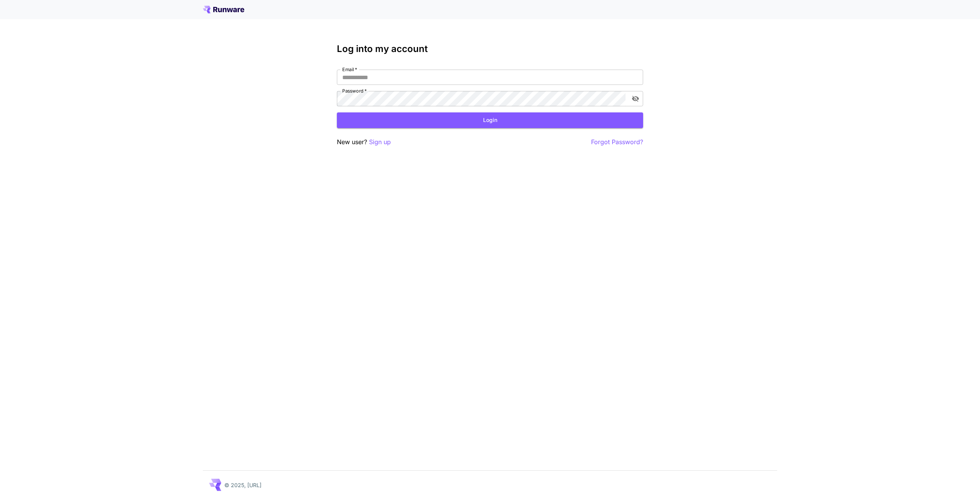 The width and height of the screenshot is (980, 499). I want to click on button: Sign up, so click(380, 142).